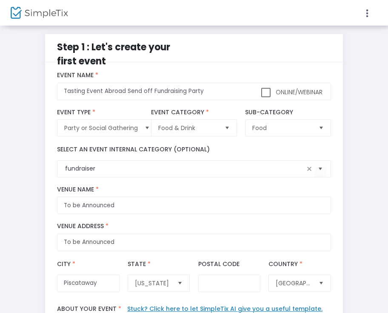  Describe the element at coordinates (88, 283) in the screenshot. I see `input: City` at that location.